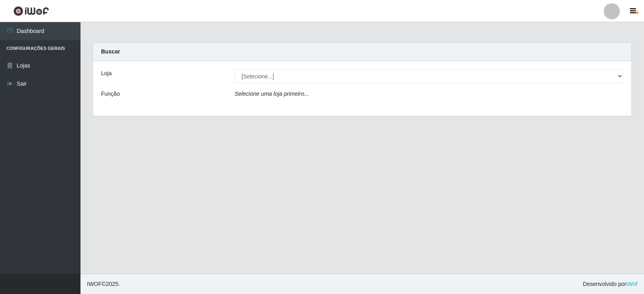 This screenshot has height=294, width=644. I want to click on img: CoreUI Logo, so click(31, 11).